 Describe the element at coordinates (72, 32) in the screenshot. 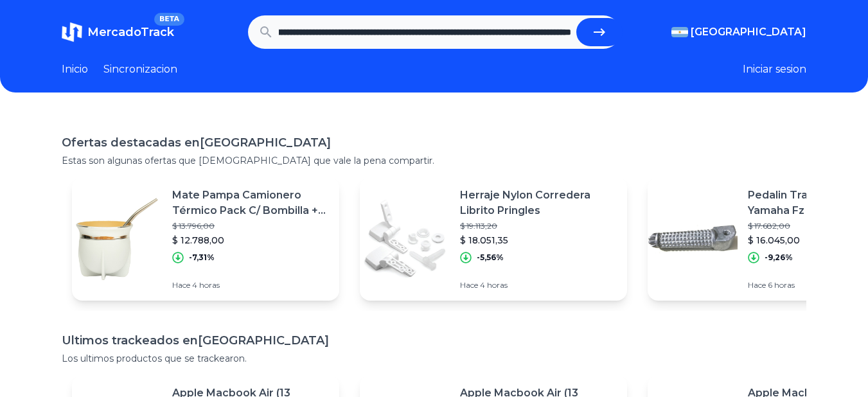

I see `img: MercadoTrack` at that location.